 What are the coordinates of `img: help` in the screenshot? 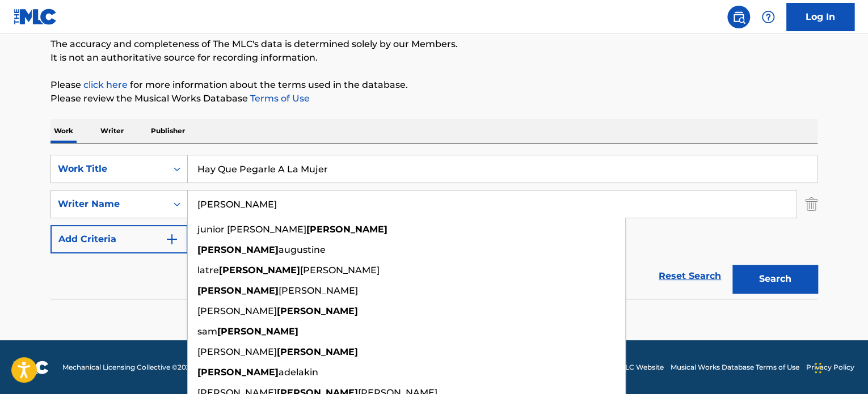 It's located at (768, 17).